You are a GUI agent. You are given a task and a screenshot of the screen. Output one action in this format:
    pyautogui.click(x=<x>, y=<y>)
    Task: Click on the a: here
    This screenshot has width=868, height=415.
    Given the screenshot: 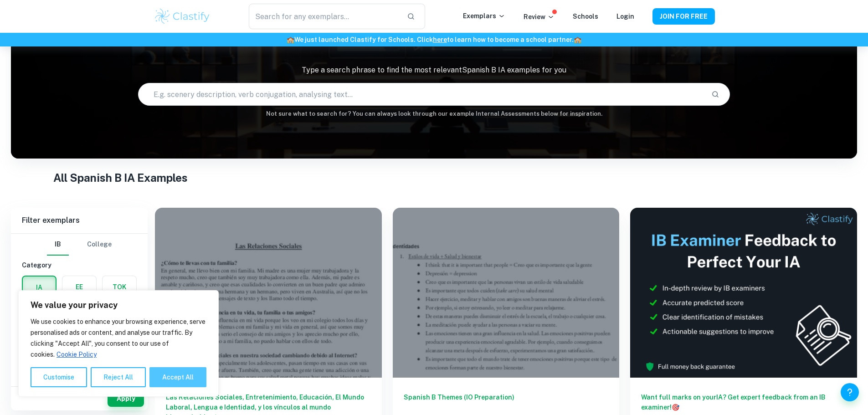 What is the action you would take?
    pyautogui.click(x=440, y=40)
    